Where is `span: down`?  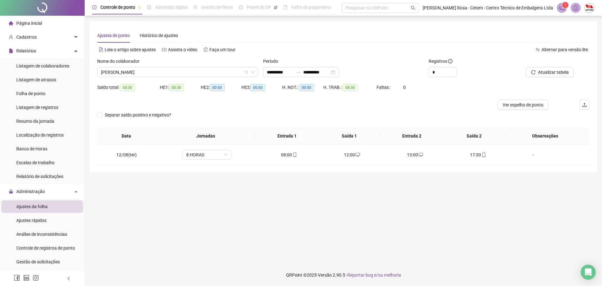 span: down is located at coordinates (253, 72).